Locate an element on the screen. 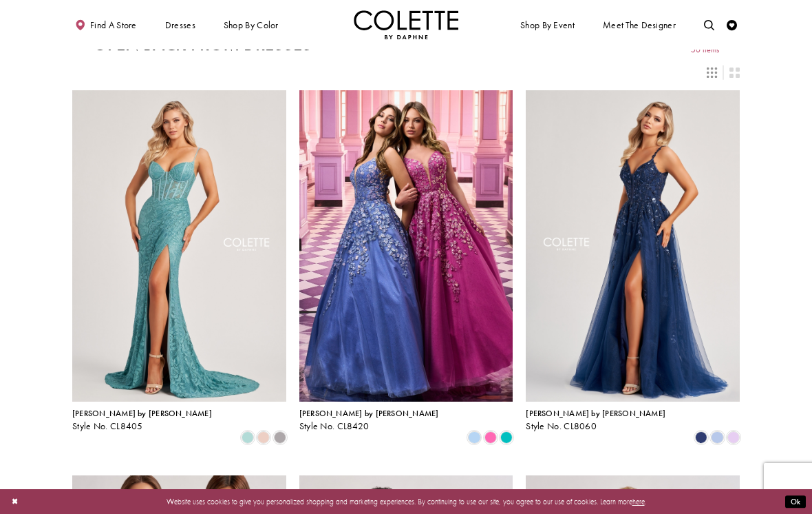 This screenshot has height=514, width=812. img: Colette by Daphne is located at coordinates (406, 25).